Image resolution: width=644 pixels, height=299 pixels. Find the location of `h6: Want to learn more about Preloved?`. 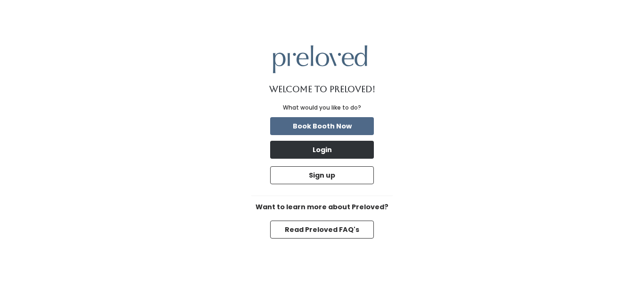

h6: Want to learn more about Preloved? is located at coordinates (322, 207).